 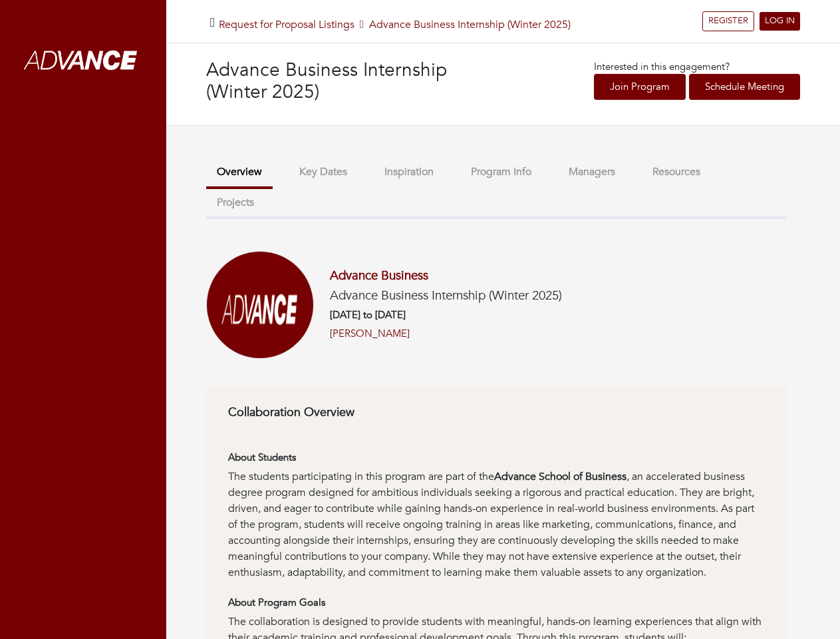 I want to click on h6: About Program Goals, so click(x=496, y=603).